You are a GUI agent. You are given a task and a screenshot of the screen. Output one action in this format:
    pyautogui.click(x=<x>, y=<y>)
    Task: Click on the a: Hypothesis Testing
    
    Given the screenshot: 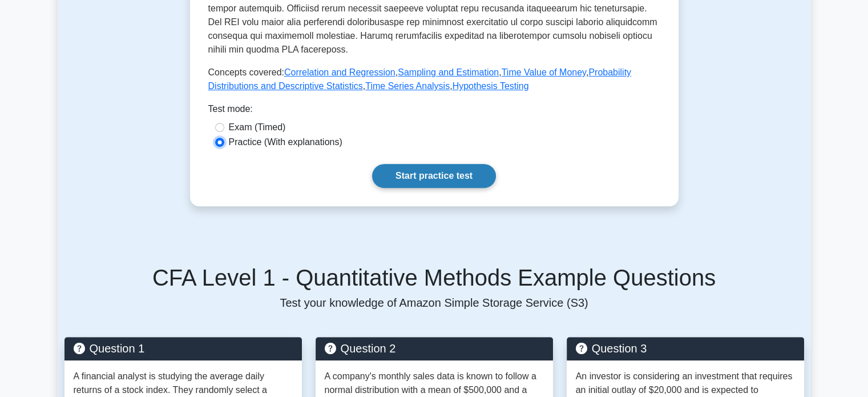 What is the action you would take?
    pyautogui.click(x=491, y=85)
    